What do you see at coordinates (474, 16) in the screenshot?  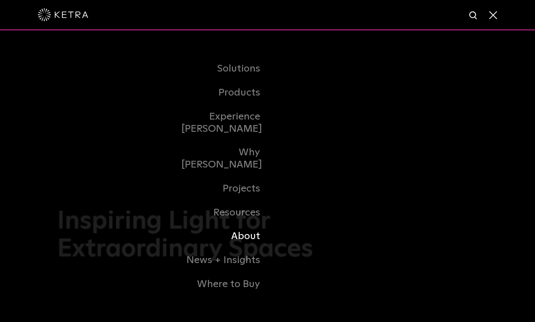 I see `img: search icon` at bounding box center [474, 16].